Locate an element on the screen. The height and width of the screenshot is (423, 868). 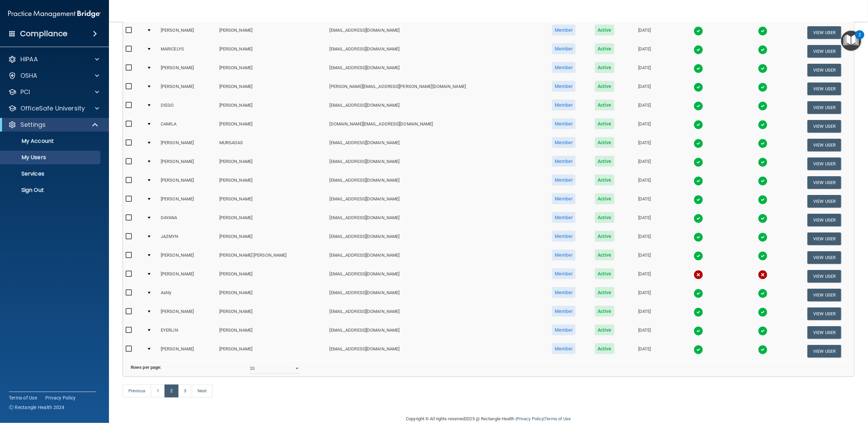
span: Ⓒ Rectangle Health 2024 is located at coordinates (37, 407).